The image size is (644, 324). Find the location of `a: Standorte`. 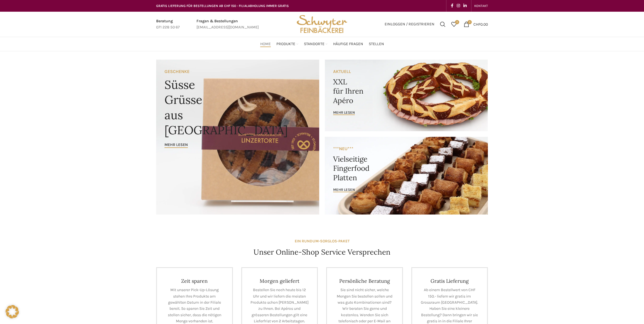

a: Standorte is located at coordinates (316, 44).